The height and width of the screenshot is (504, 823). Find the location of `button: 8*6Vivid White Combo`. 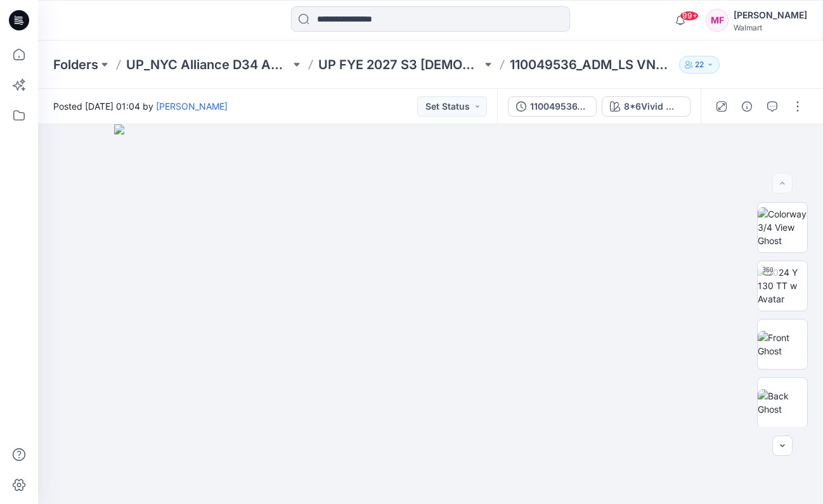

button: 8*6Vivid White Combo is located at coordinates (646, 107).